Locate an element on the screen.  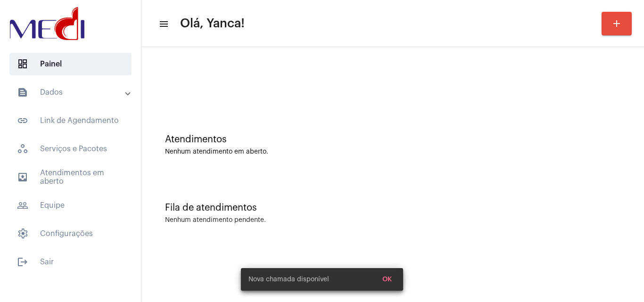
span: Configurações is located at coordinates (71, 234).